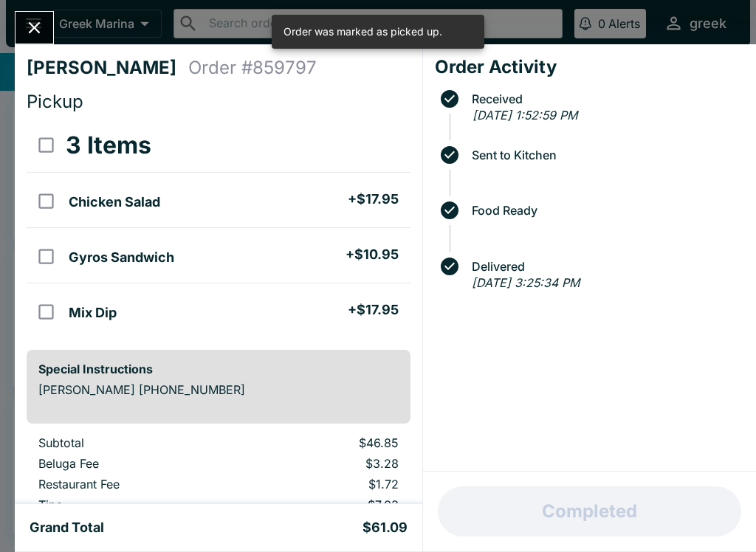 This screenshot has height=552, width=756. What do you see at coordinates (55, 101) in the screenshot?
I see `span: Pickup` at bounding box center [55, 101].